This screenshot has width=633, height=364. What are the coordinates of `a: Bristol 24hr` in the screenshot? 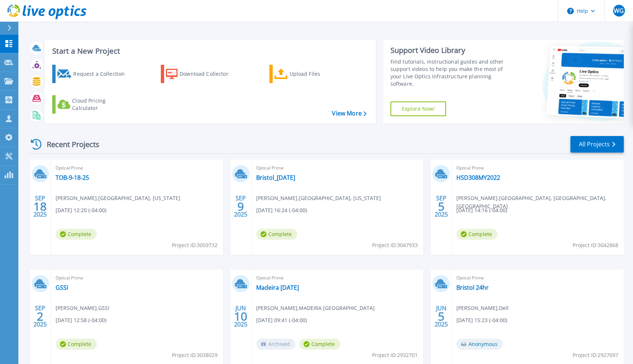 It's located at (473, 288).